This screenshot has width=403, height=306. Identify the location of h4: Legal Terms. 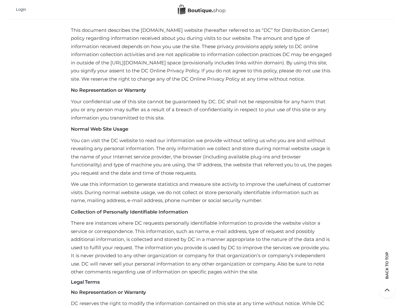
(201, 283).